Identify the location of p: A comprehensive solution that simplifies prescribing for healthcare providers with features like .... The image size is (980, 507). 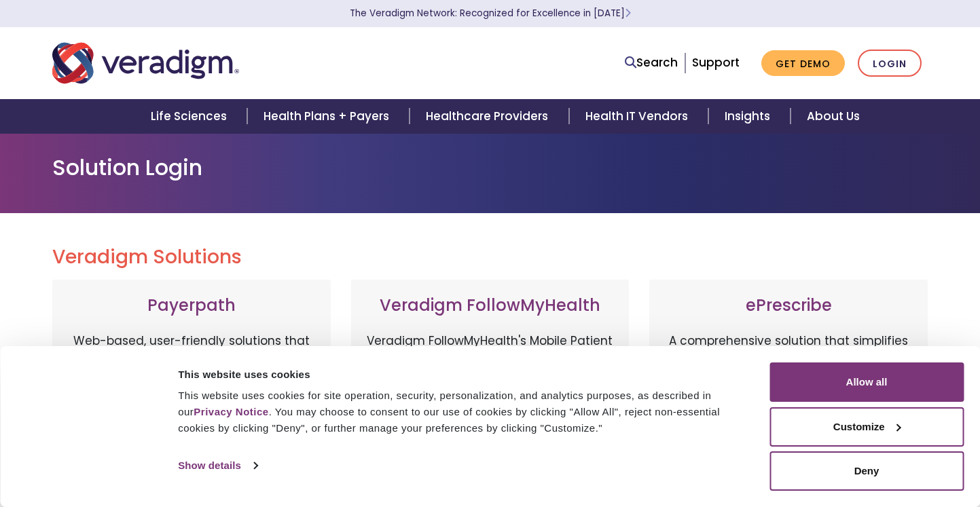
(789, 403).